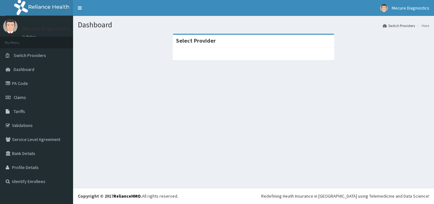  What do you see at coordinates (253, 195) in the screenshot?
I see `footer: All rights reserved.` at bounding box center [253, 195].